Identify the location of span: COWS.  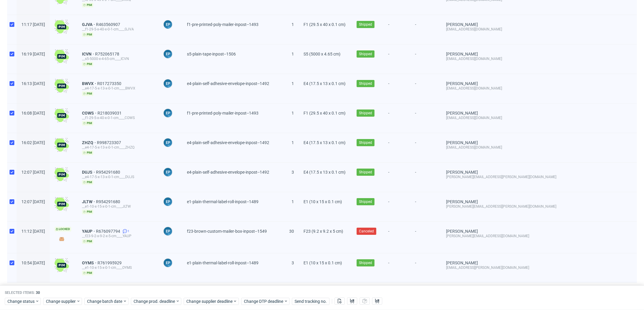
(89, 113).